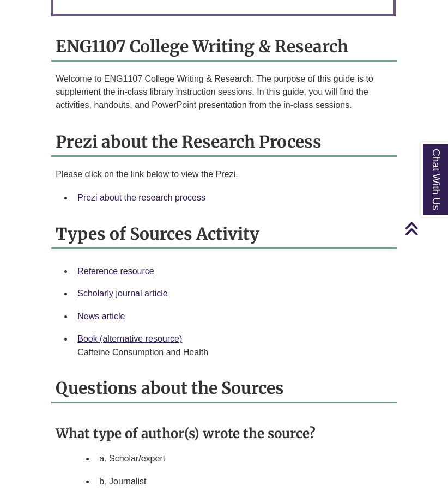  I want to click on p: Please click on the link below to view the Prezi., so click(224, 174).